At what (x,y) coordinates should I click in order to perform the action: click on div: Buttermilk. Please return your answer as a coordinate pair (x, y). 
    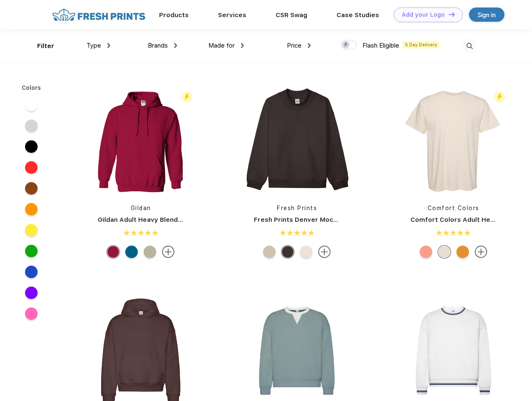
    Looking at the image, I should click on (307, 252).